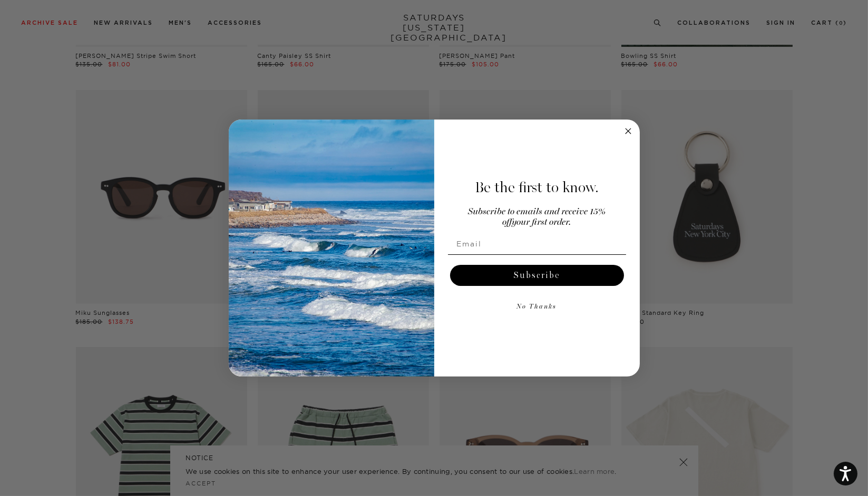 This screenshot has height=496, width=868. What do you see at coordinates (537, 255) in the screenshot?
I see `img: underline` at bounding box center [537, 255].